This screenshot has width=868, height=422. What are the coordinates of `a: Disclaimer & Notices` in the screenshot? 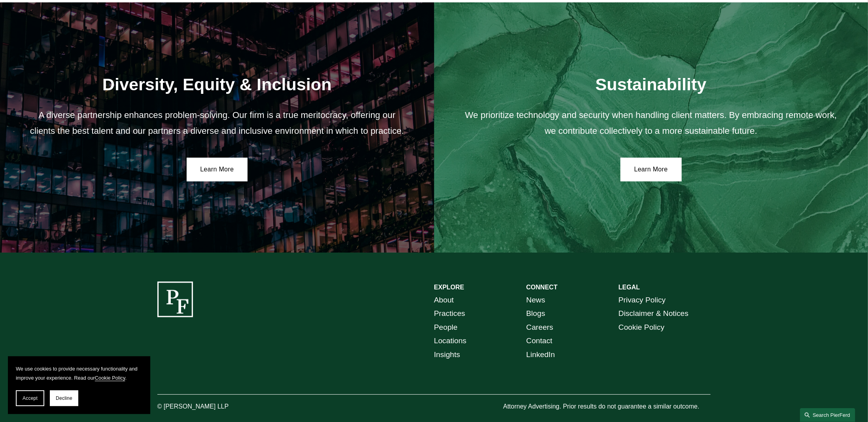 It's located at (654, 314).